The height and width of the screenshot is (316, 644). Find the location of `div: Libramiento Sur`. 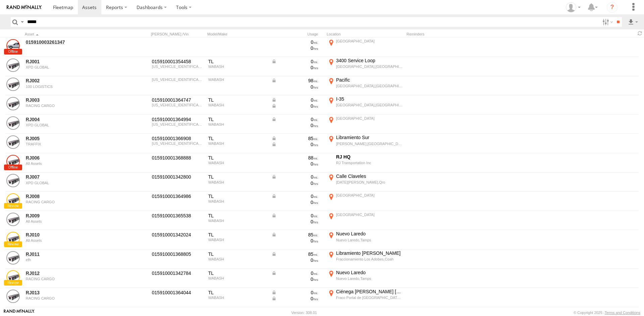

div: Libramiento Sur is located at coordinates (369, 138).